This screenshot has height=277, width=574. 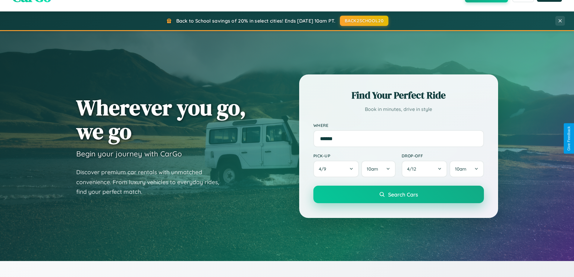 What do you see at coordinates (443, 155) in the screenshot?
I see `label: Drop-off` at bounding box center [443, 155].